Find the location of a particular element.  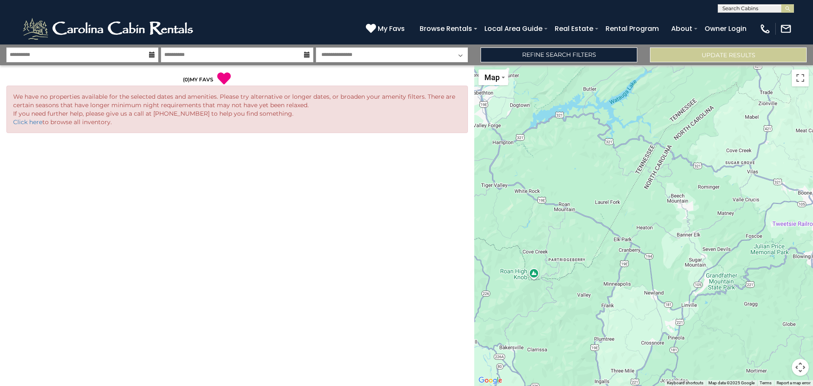

button: Update Results is located at coordinates (728, 55).